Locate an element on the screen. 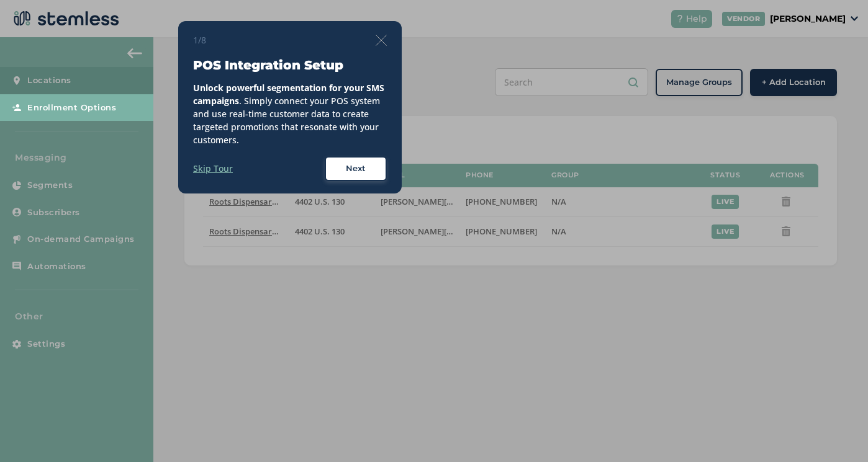  span: Next is located at coordinates (355, 169).